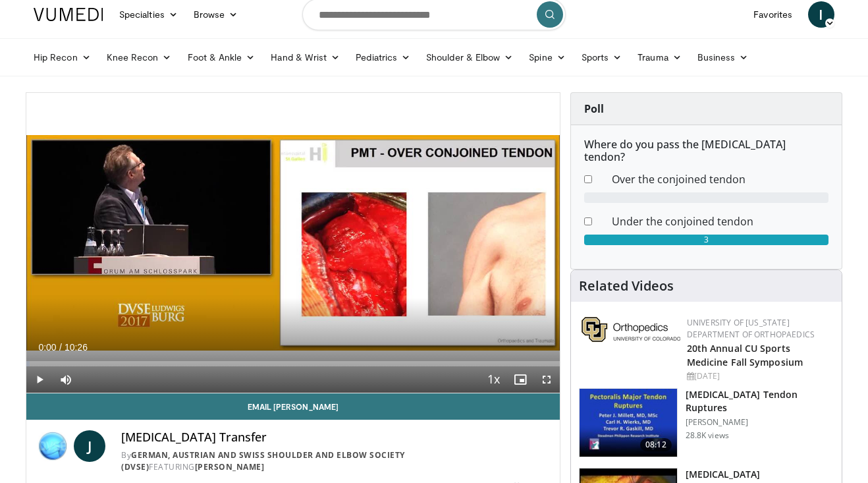 The width and height of the screenshot is (868, 483). I want to click on a: German, Austrian and Swiss Shoulder and Elbow Society (DVSE), so click(262, 461).